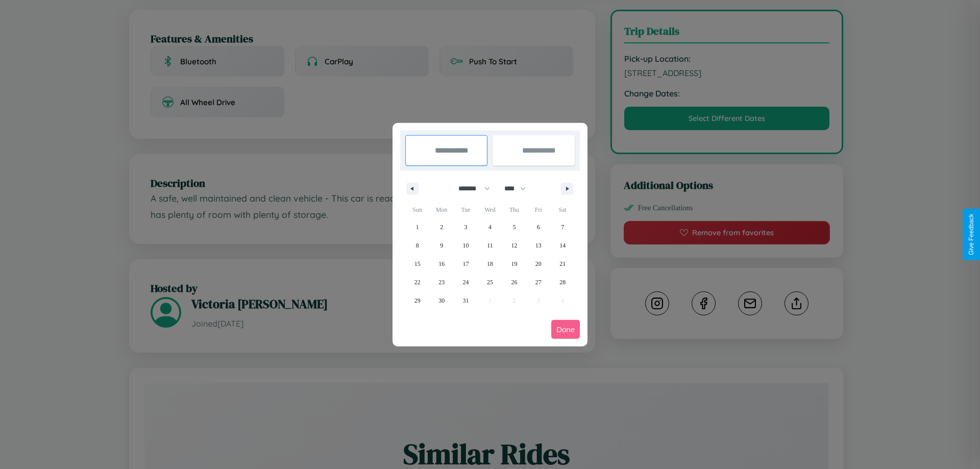  Describe the element at coordinates (563, 209) in the screenshot. I see `span: Sat` at that location.